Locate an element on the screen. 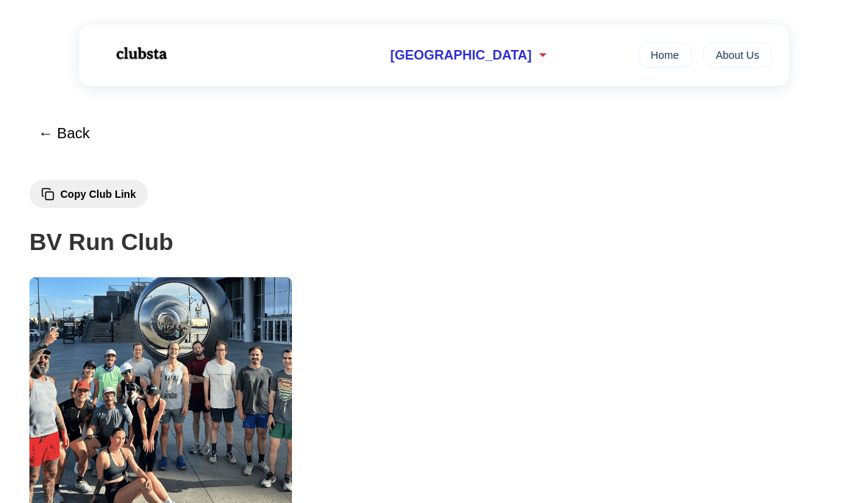  h1: BV Run Club is located at coordinates (434, 242).